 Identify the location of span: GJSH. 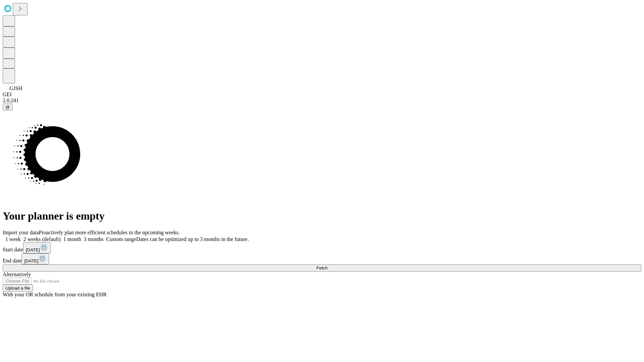
(16, 88).